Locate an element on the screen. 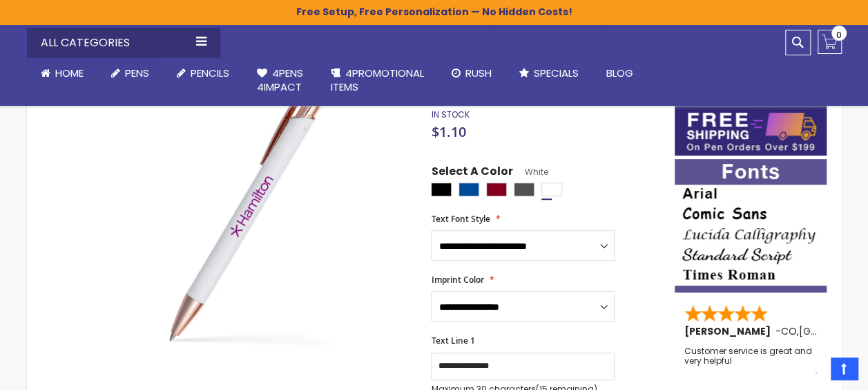 Image resolution: width=868 pixels, height=390 pixels. div: Customer service is great and very helpful is located at coordinates (752, 361).